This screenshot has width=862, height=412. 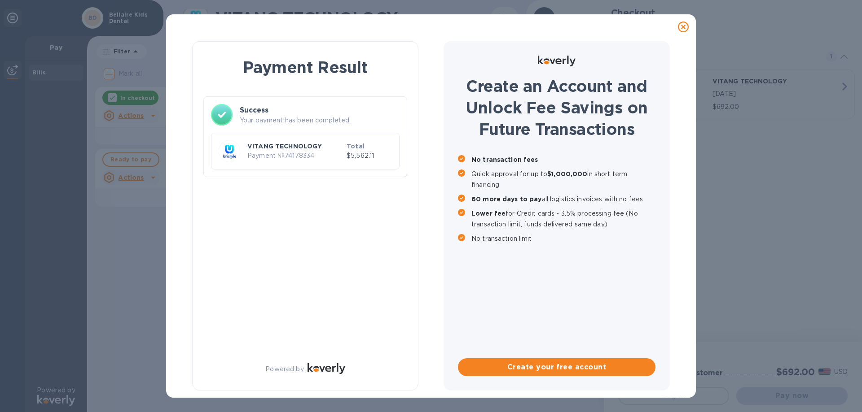 What do you see at coordinates (556, 368) in the screenshot?
I see `button: Create your free account` at bounding box center [556, 368].